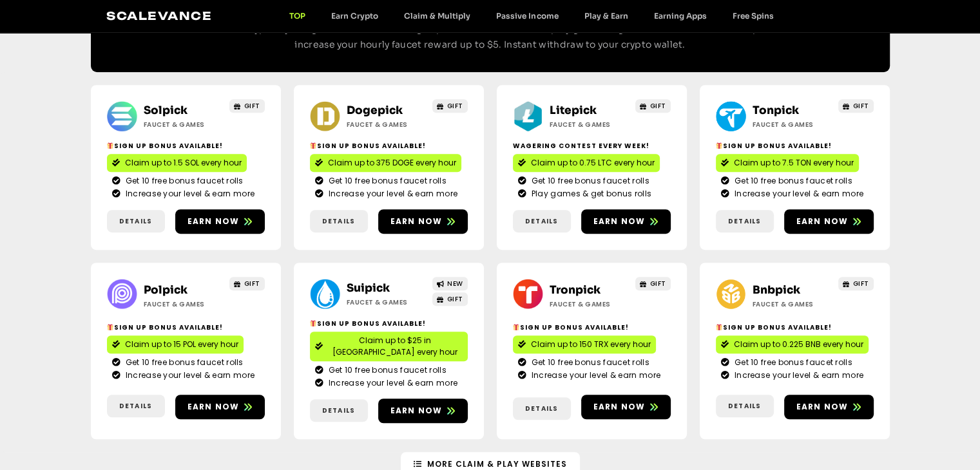 This screenshot has width=980, height=470. What do you see at coordinates (182, 345) in the screenshot?
I see `span: Claim up to 15 POL every hour` at bounding box center [182, 345].